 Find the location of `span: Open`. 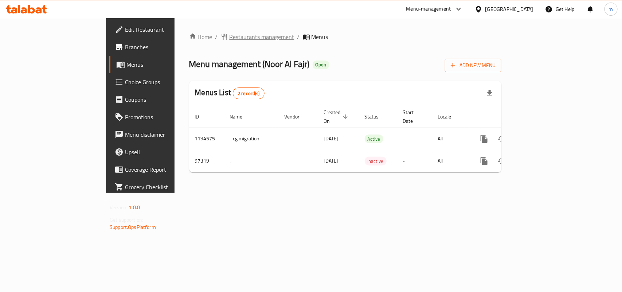

span: Open is located at coordinates (321, 64).